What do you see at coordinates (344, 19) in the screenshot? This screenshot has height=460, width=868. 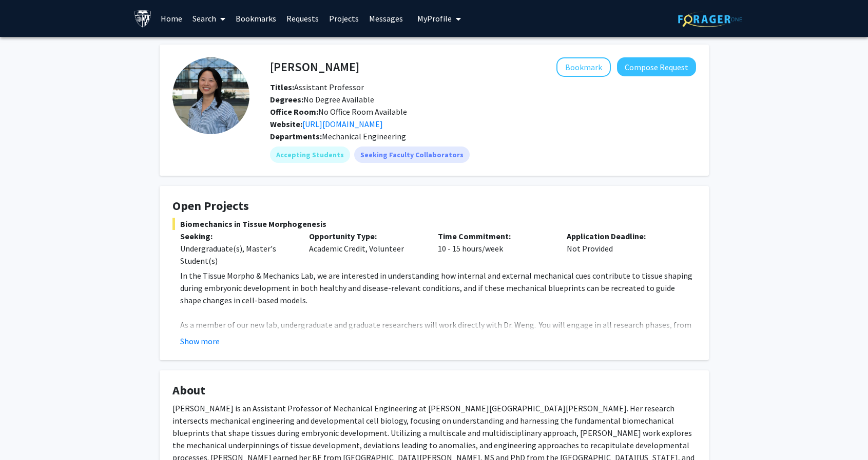 I see `a: Projects` at bounding box center [344, 19].